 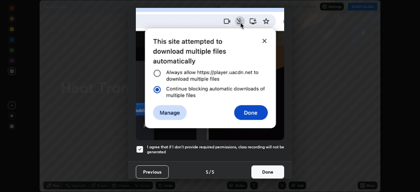 I want to click on button: Previous, so click(x=152, y=172).